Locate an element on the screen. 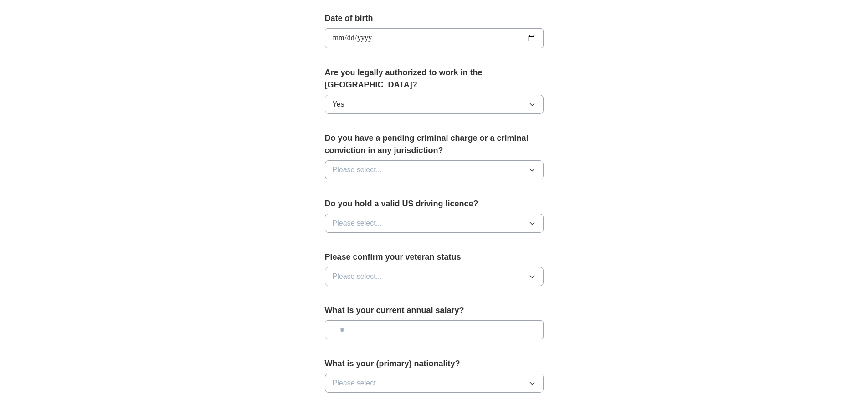  span: Yes is located at coordinates (339, 104).